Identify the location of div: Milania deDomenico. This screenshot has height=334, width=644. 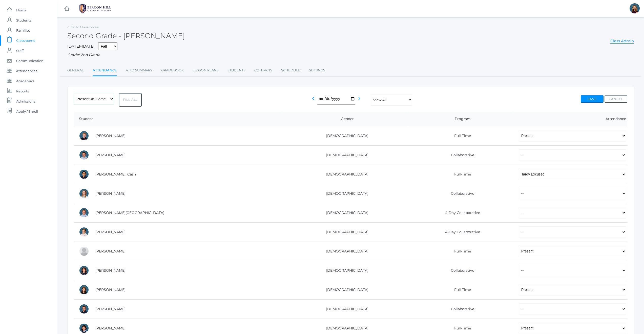
(84, 213).